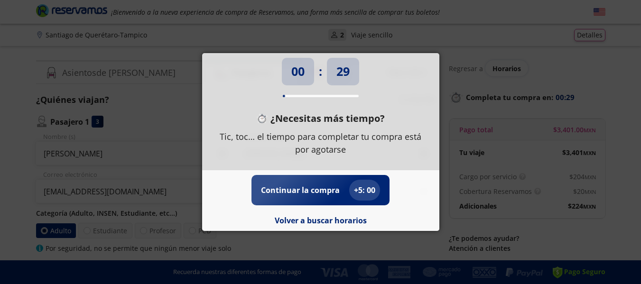  Describe the element at coordinates (320, 190) in the screenshot. I see `button: Continuar la compra+5: 00` at that location.